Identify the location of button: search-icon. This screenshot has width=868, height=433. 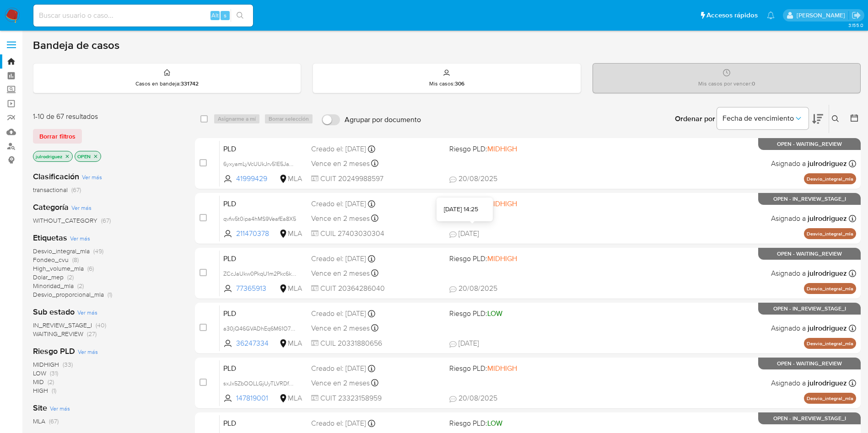
(240, 16).